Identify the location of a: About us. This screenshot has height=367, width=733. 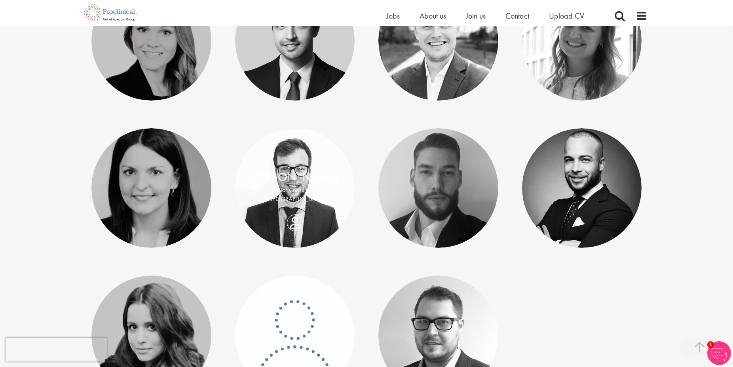
(432, 16).